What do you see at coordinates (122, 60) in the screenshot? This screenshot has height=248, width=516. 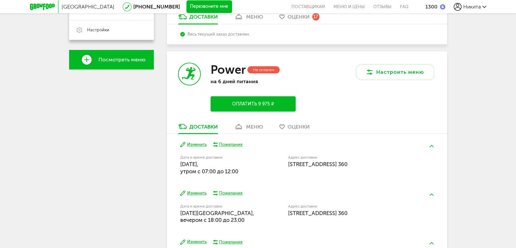 I see `span: Посмотреть меню` at bounding box center [122, 60].